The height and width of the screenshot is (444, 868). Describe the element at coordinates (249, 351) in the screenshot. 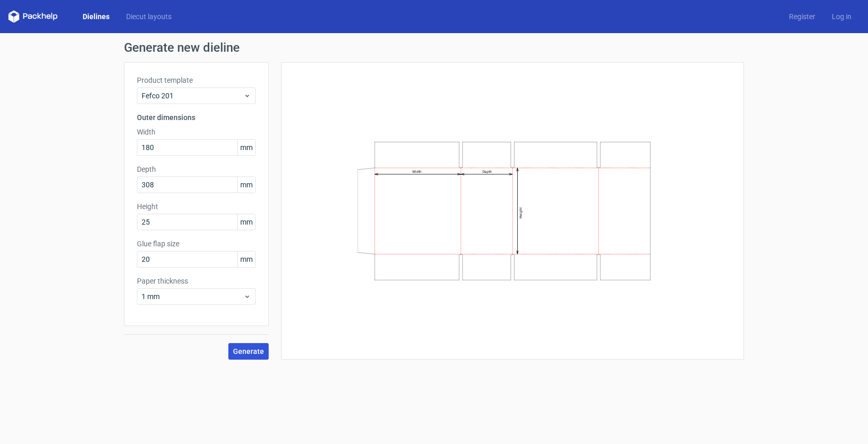

I see `span: Generate` at that location.